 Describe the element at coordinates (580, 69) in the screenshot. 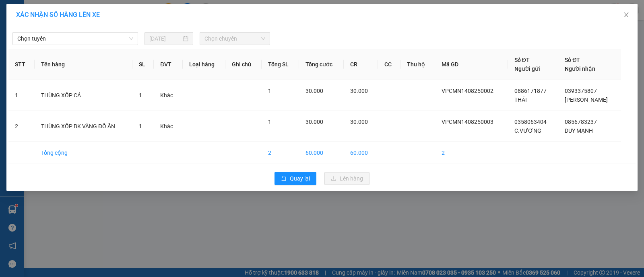

I see `span: Người nhận` at that location.